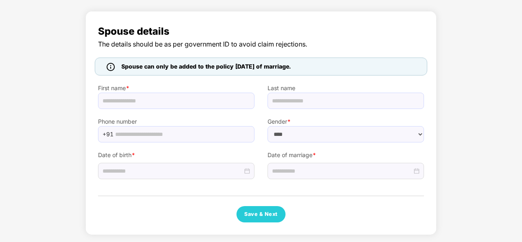 This screenshot has height=242, width=522. Describe the element at coordinates (176, 122) in the screenshot. I see `label: Phone number` at that location.